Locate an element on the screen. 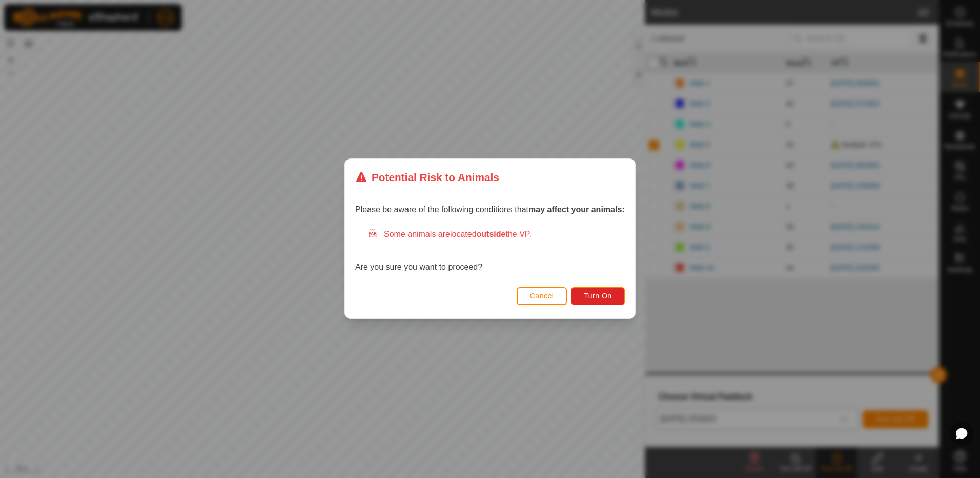 The width and height of the screenshot is (980, 478). span: Turn On is located at coordinates (598, 297).